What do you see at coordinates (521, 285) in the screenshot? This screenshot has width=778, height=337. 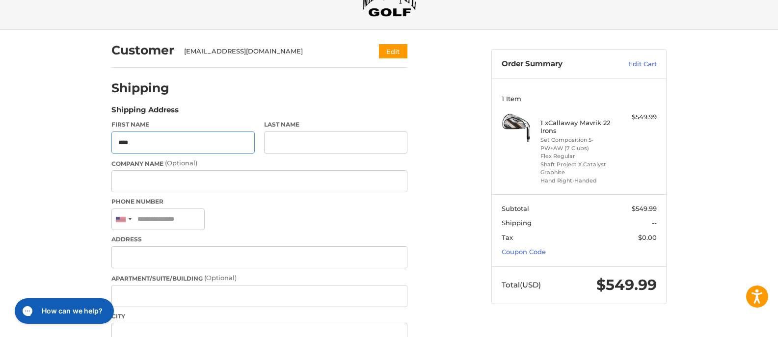 I see `span: Total (USD)` at bounding box center [521, 285].